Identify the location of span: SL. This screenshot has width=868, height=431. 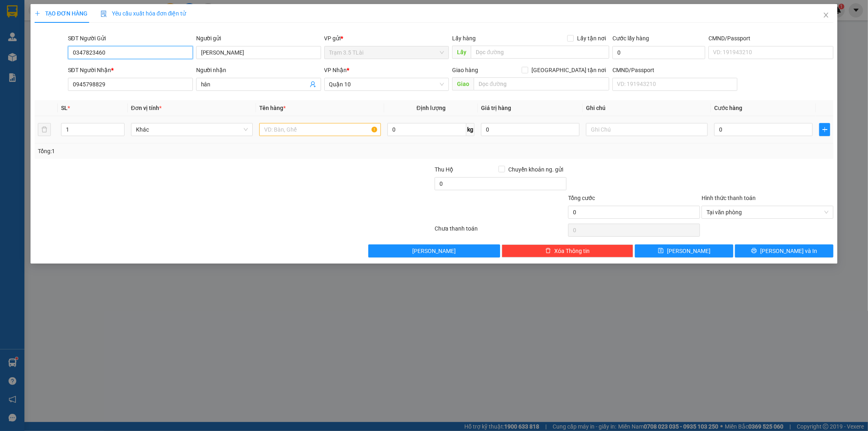
(64, 108).